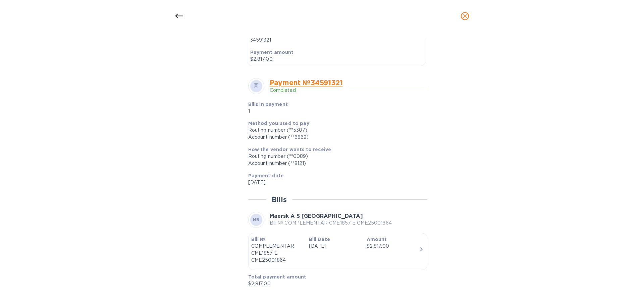 This screenshot has width=644, height=308. Describe the element at coordinates (277, 253) in the screenshot. I see `p: COMPLEMENTAR CME1857 E CME25001864` at that location.